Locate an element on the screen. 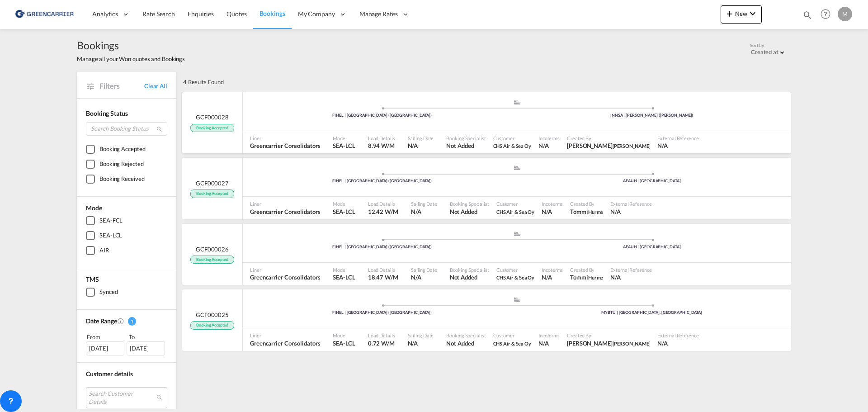 Image resolution: width=868 pixels, height=412 pixels. span: Manage Rates is located at coordinates (378, 14).